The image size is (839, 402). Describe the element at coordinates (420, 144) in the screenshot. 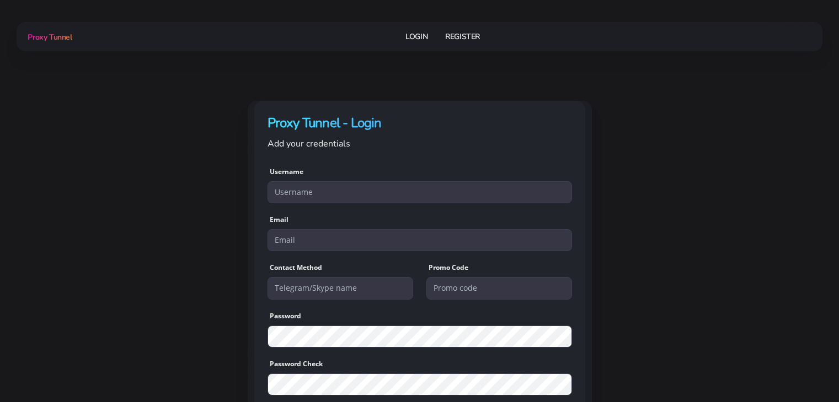

I see `p: Add your credentials` at that location.